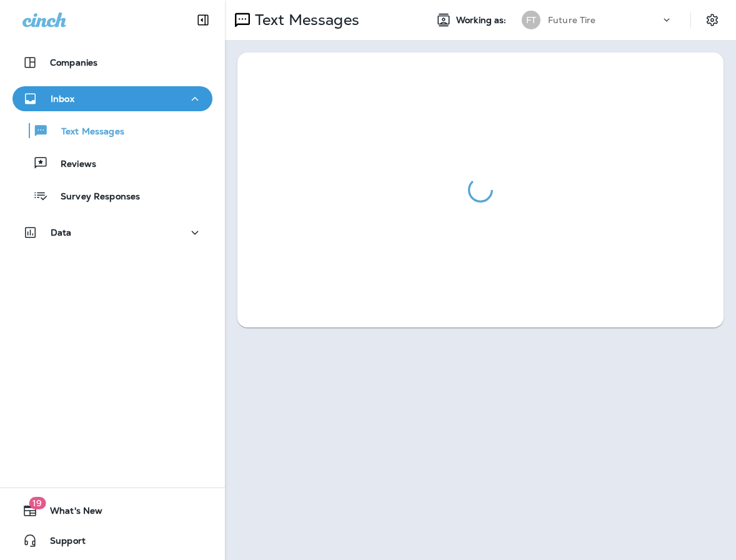 This screenshot has width=736, height=560. Describe the element at coordinates (112, 195) in the screenshot. I see `button: Survey Responses` at that location.